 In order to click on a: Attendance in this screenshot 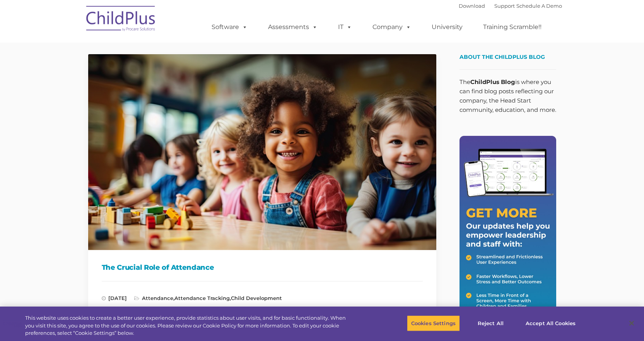, I will do `click(157, 298)`.